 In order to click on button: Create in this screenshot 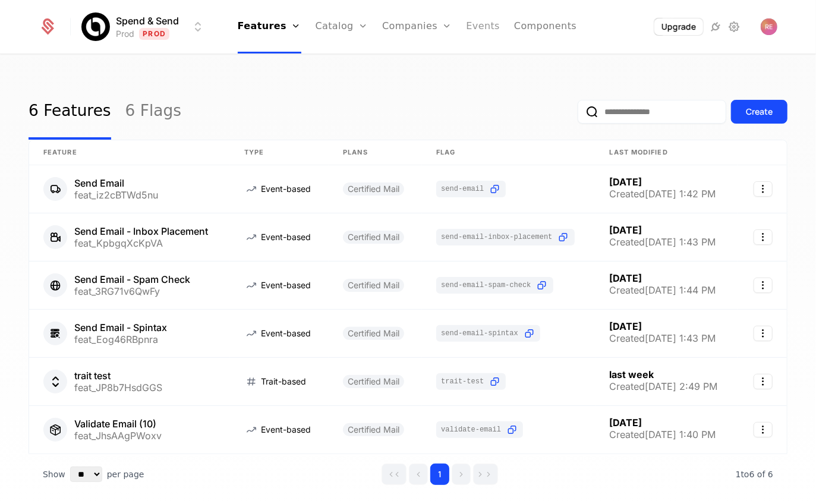, I will do `click(759, 112)`.